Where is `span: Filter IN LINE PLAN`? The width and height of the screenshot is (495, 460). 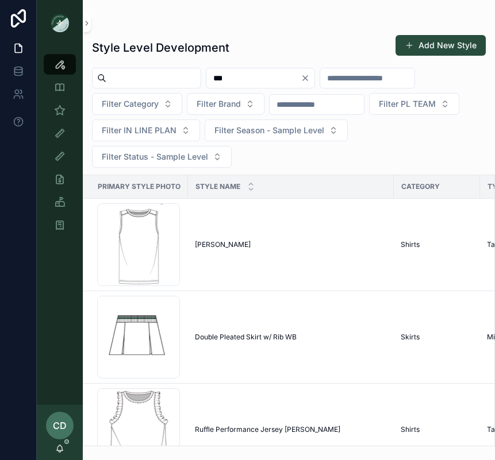 span: Filter IN LINE PLAN is located at coordinates (139, 130).